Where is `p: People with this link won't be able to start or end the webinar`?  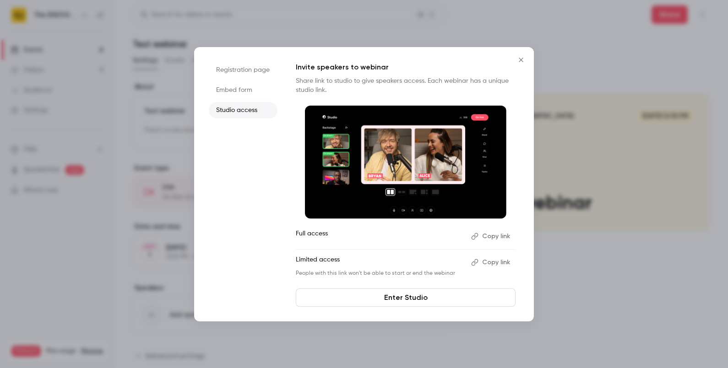
p: People with this link won't be able to start or end the webinar is located at coordinates (379, 274).